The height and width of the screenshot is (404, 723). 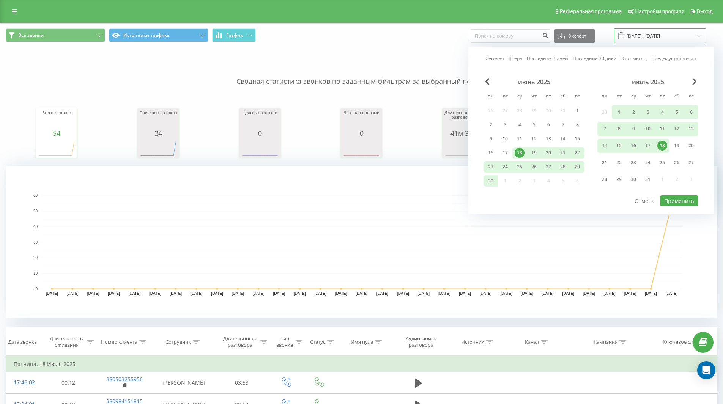 I want to click on div: пн 16 июня 2025 г., so click(x=491, y=153).